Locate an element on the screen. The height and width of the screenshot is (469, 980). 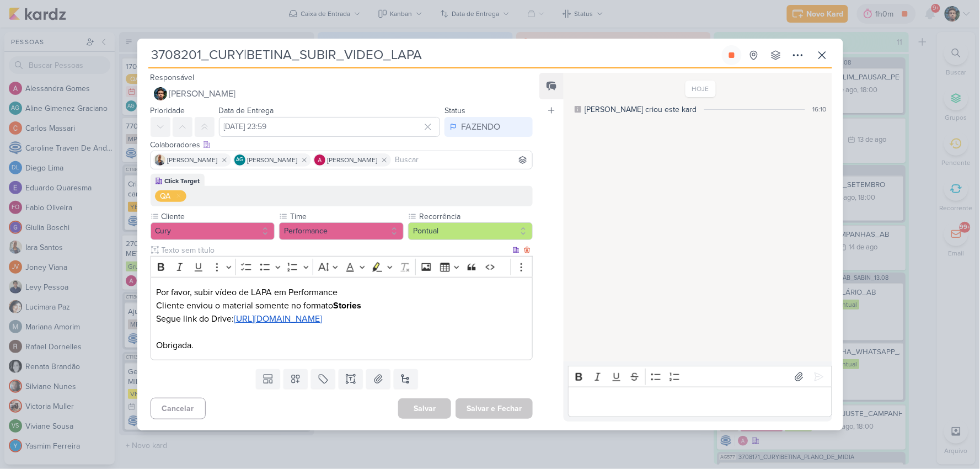
div: Colaboradores is located at coordinates (342, 145).